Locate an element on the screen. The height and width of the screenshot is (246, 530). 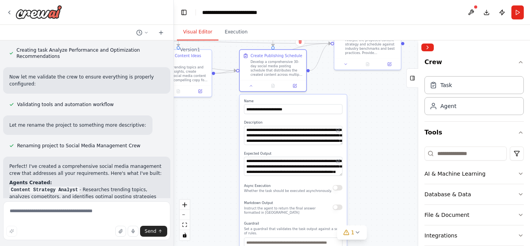
div: Integrations is located at coordinates (441, 235).